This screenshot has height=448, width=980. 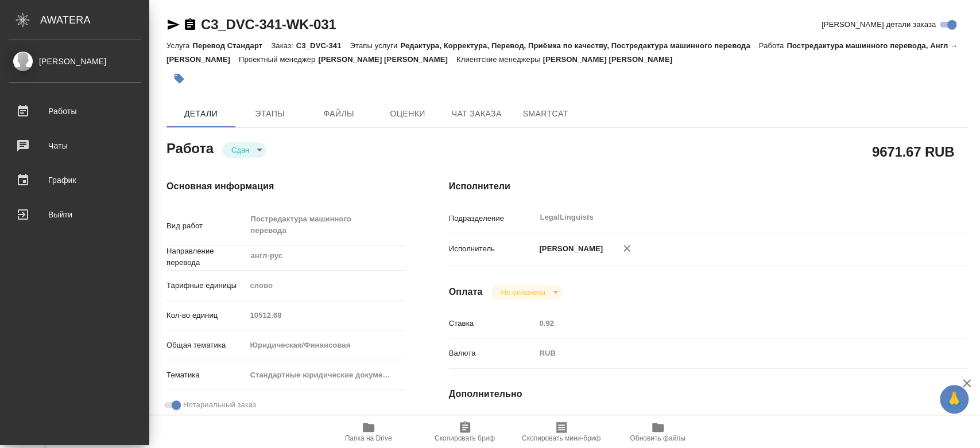 What do you see at coordinates (338, 114) in the screenshot?
I see `span: Файлы` at bounding box center [338, 114].